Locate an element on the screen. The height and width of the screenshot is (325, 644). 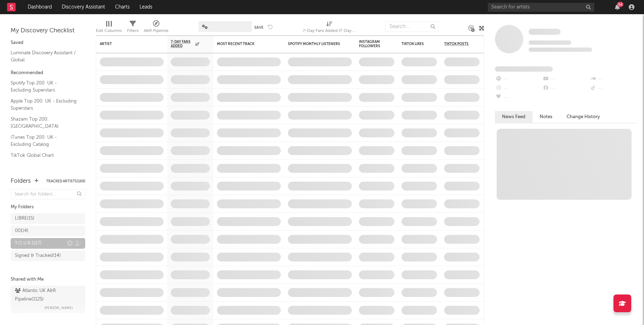
div: Signed & Tracked ( 14 ) is located at coordinates (38, 256).